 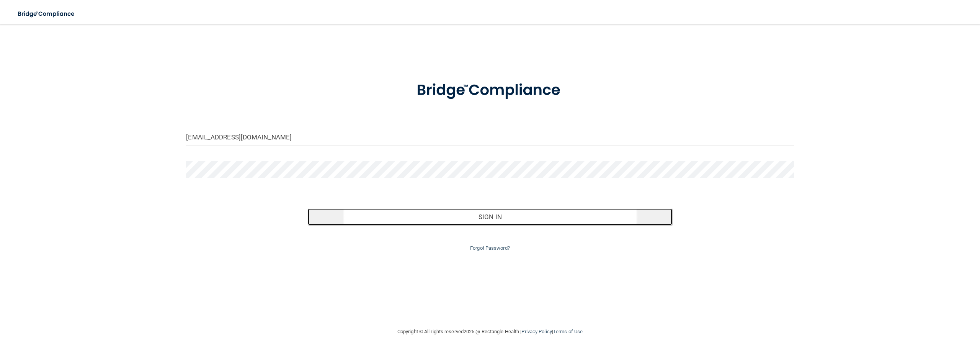 What do you see at coordinates (537, 331) in the screenshot?
I see `a: Privacy Policy` at bounding box center [537, 331].